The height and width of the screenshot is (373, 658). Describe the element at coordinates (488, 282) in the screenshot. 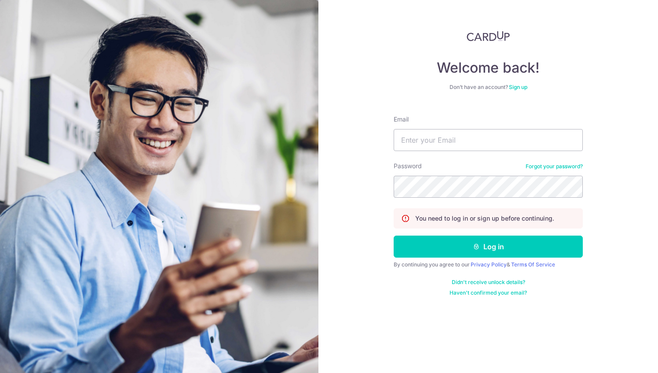

I see `a: Didn't receive unlock details?` at that location.